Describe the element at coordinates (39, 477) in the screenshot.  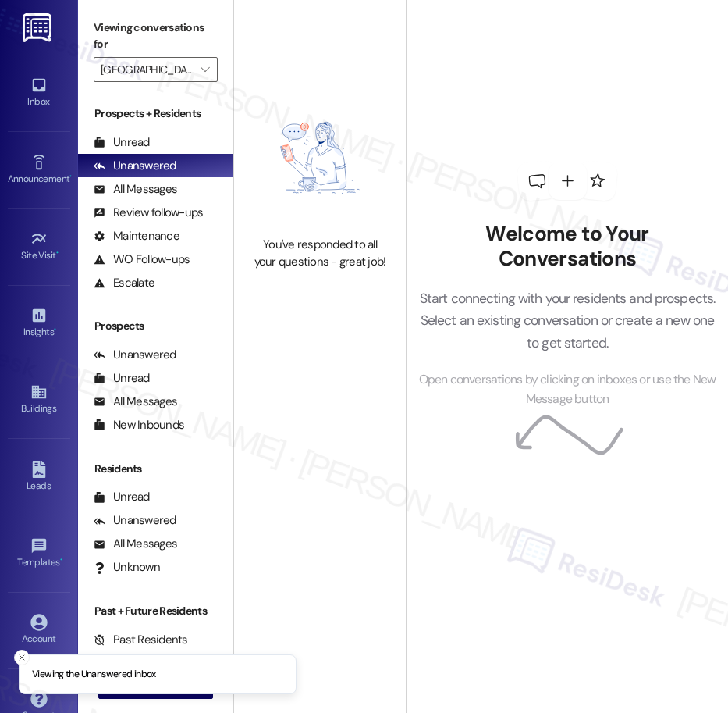
I see `a: Leads` at that location.